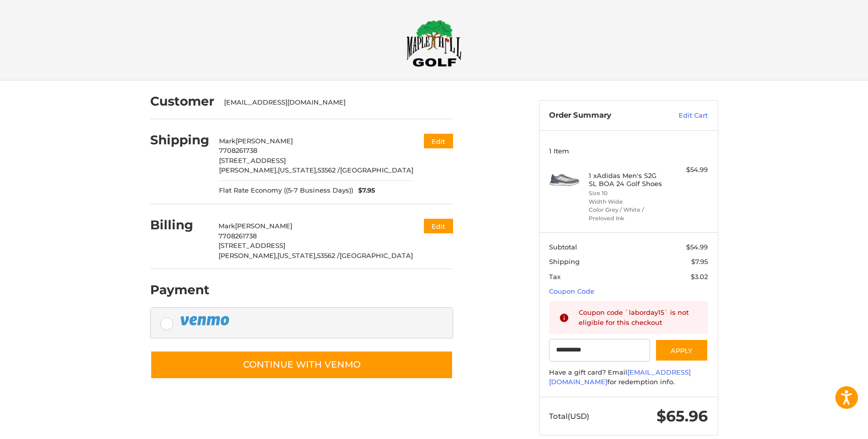  Describe the element at coordinates (564, 262) in the screenshot. I see `span: Shipping` at that location.